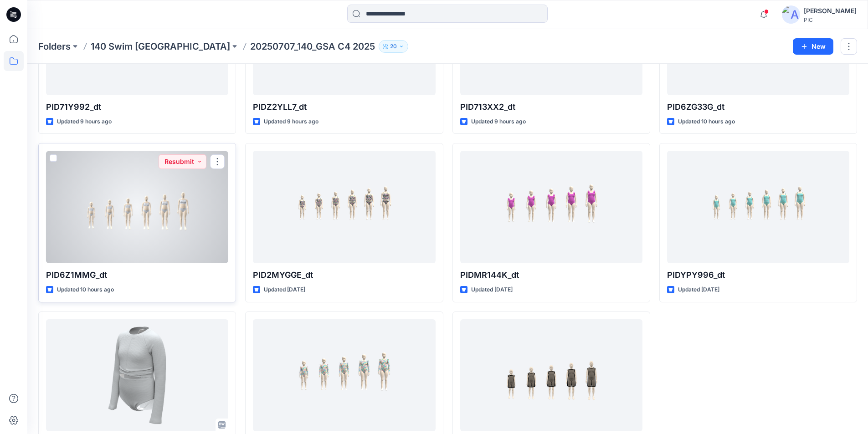 The width and height of the screenshot is (868, 434). Describe the element at coordinates (758, 107) in the screenshot. I see `p: PID6ZG33G_dt` at that location.